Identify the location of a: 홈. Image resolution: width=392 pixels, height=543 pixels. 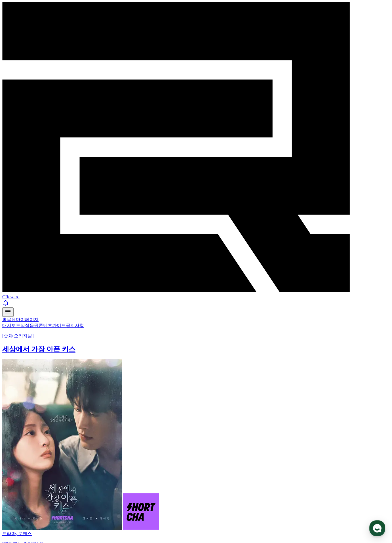
(5, 319).